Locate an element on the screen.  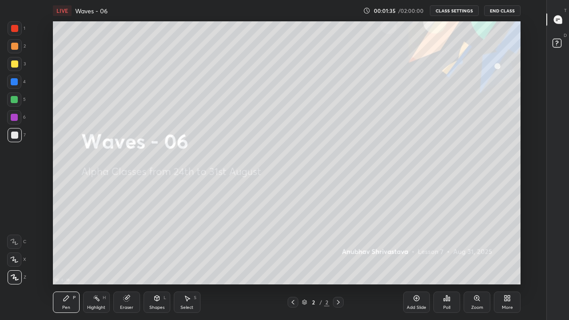
div: Shapes is located at coordinates (157, 308).